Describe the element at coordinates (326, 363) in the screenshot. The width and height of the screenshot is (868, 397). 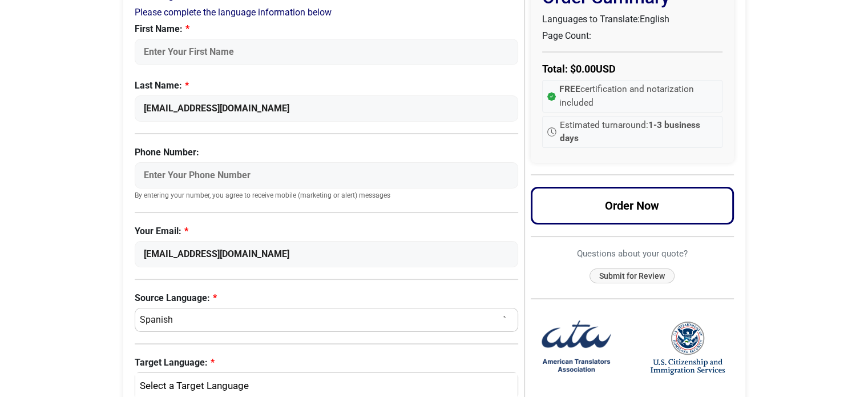
I see `label: Target Language:` at that location.